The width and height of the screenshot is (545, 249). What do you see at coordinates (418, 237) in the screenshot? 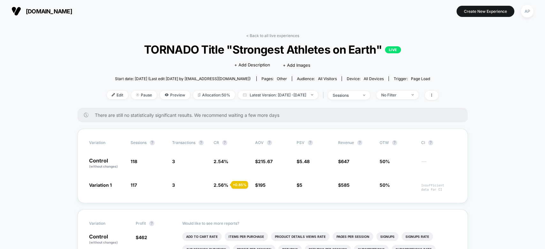
I see `li: Signups Rate` at bounding box center [418, 237].